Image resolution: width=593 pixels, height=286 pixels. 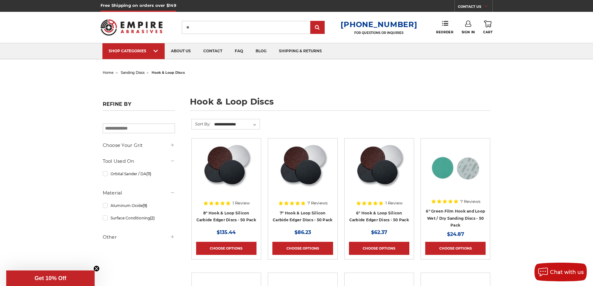 I want to click on a: Reorder, so click(x=444, y=27).